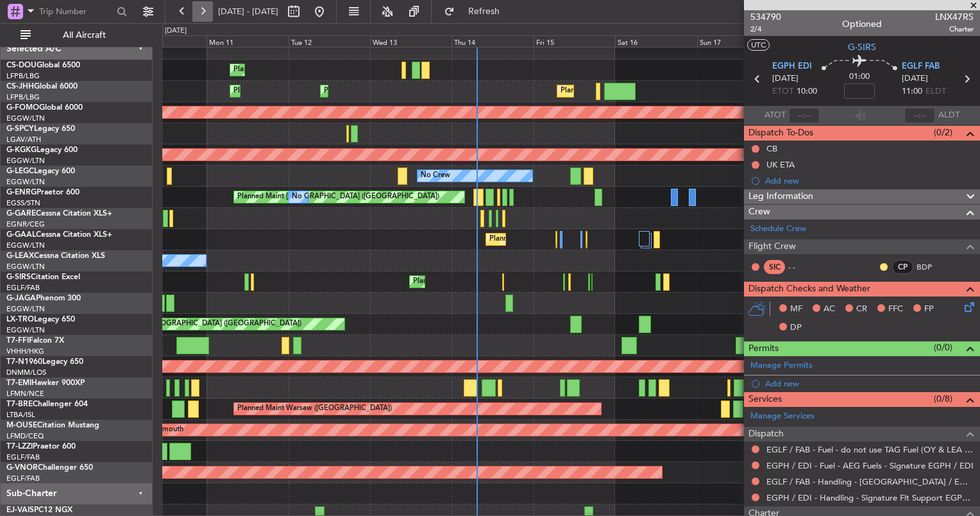 This screenshot has height=516, width=980. I want to click on a: G-KGKGLegacy 600, so click(42, 150).